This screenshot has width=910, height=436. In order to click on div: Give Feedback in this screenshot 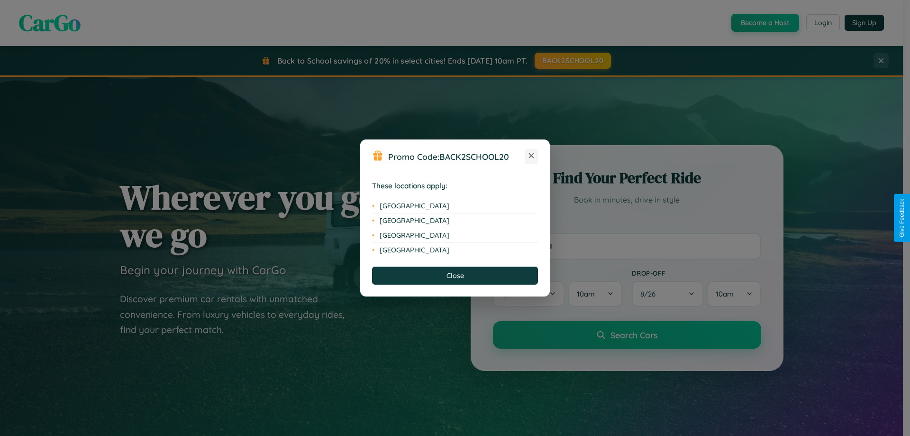, I will do `click(902, 218)`.